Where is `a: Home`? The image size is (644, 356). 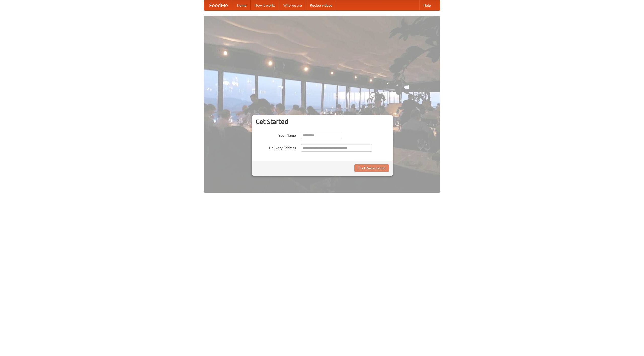
a: Home is located at coordinates (241, 5).